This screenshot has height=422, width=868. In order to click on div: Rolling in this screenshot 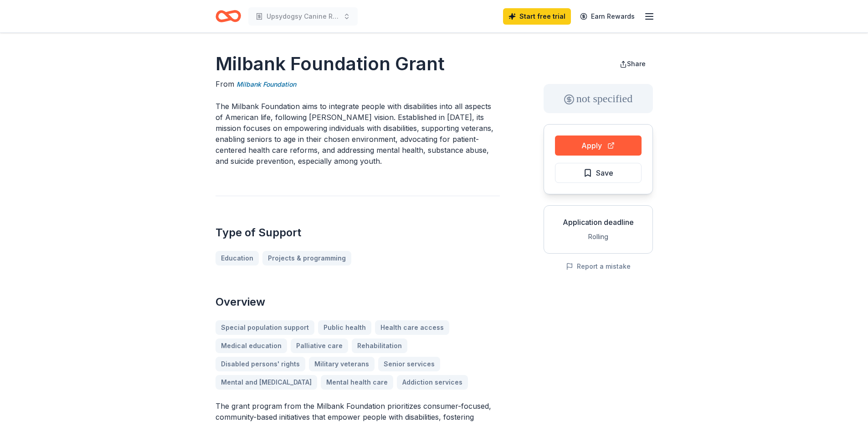, I will do `click(598, 237)`.